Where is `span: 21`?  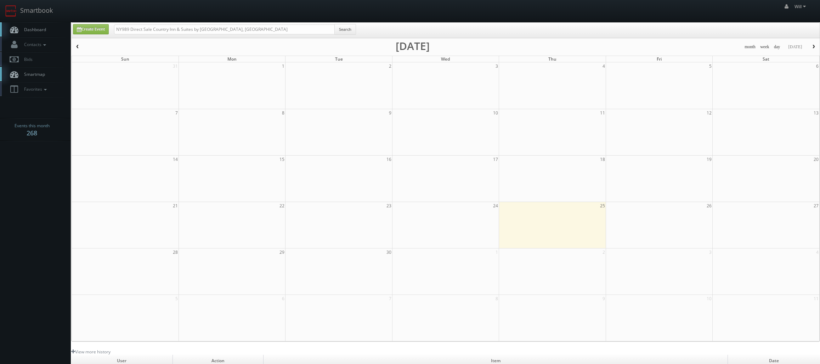
span: 21 is located at coordinates (175, 205).